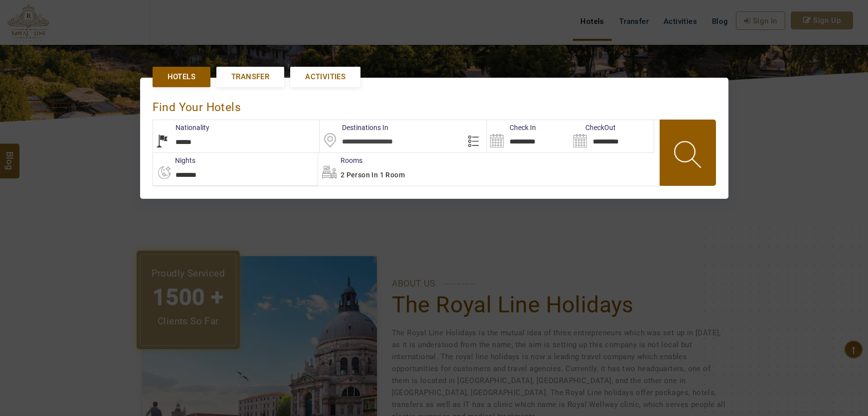 The image size is (868, 416). I want to click on label: Nationality, so click(181, 127).